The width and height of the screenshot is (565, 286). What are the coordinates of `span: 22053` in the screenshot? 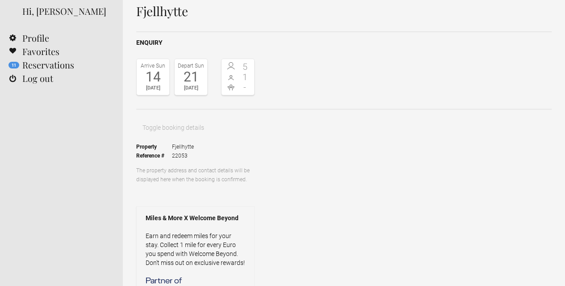 It's located at (183, 156).